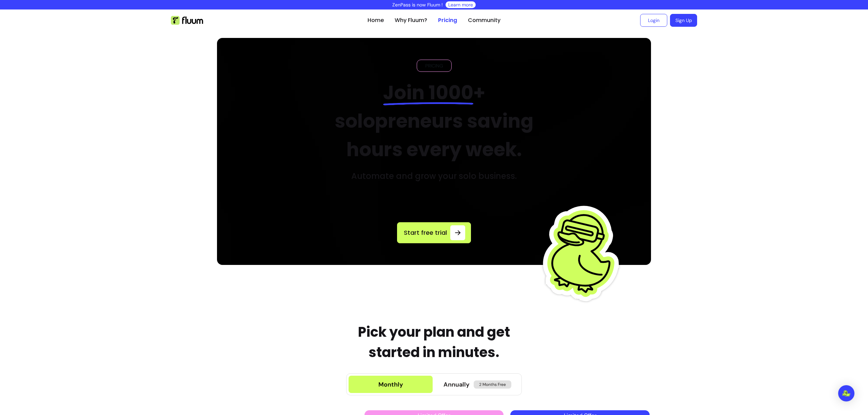  What do you see at coordinates (434, 176) in the screenshot?
I see `h3: Automate and grow your solo business.` at bounding box center [434, 176].